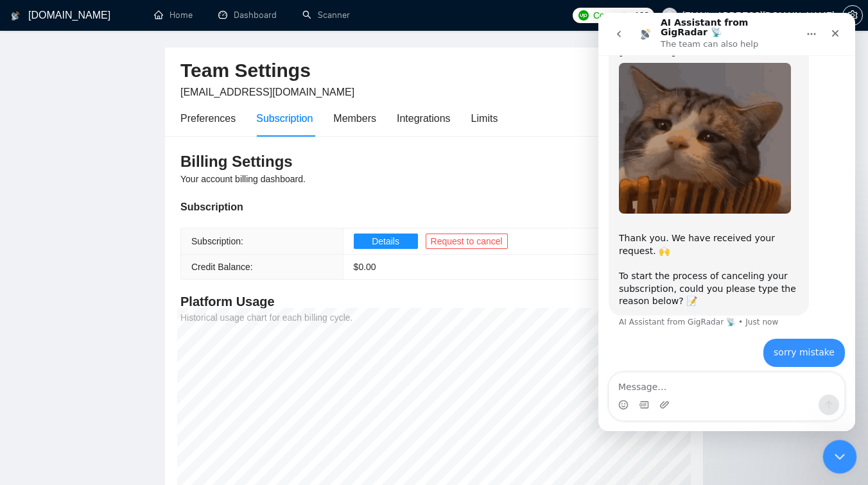 The height and width of the screenshot is (485, 868). I want to click on img: upwork-logo.png, so click(583, 15).